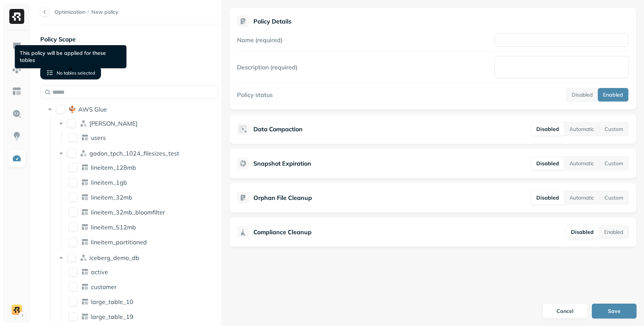 The width and height of the screenshot is (644, 326). Describe the element at coordinates (76, 73) in the screenshot. I see `span: No tables selected` at that location.